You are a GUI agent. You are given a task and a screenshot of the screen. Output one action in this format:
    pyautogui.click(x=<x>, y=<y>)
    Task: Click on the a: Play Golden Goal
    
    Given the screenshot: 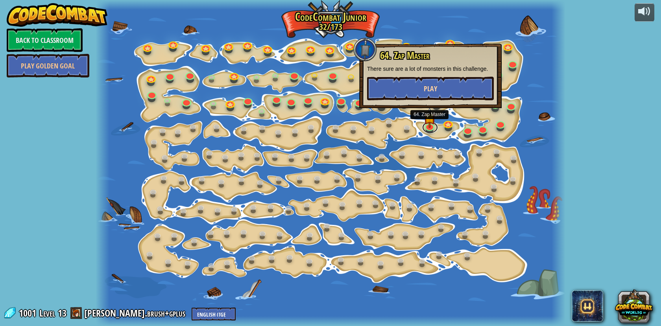 What is the action you would take?
    pyautogui.click(x=48, y=66)
    